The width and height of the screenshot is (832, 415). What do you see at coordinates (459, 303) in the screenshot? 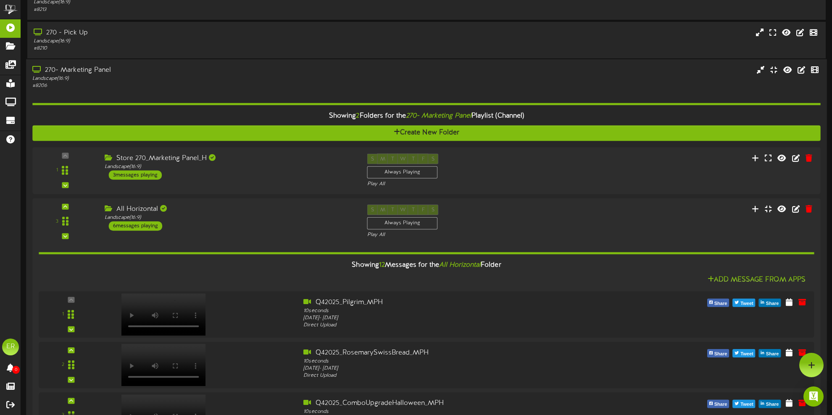
I see `div: Q42025_Pilgrim_MPH` at bounding box center [459, 303].